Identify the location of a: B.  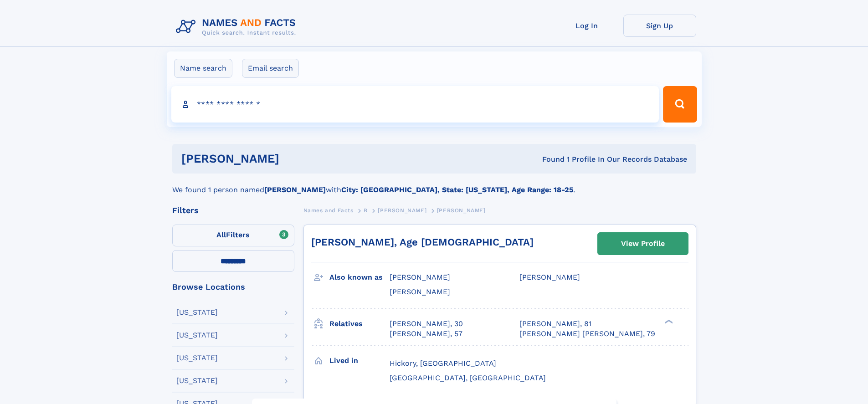
(365, 210).